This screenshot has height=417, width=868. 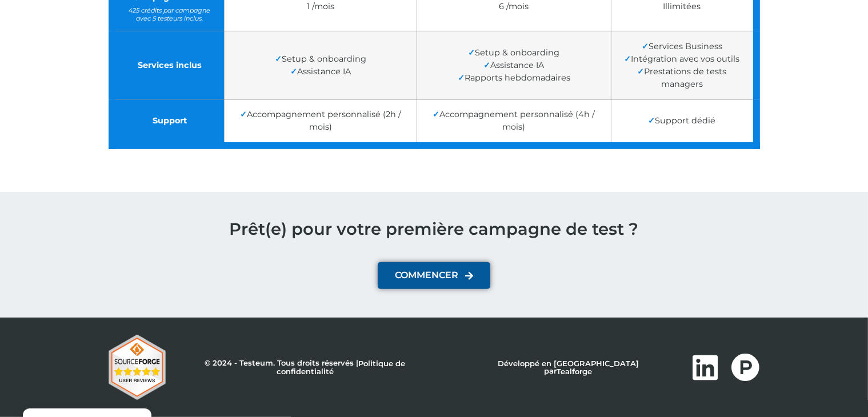 I want to click on a: Tealforge, so click(x=574, y=372).